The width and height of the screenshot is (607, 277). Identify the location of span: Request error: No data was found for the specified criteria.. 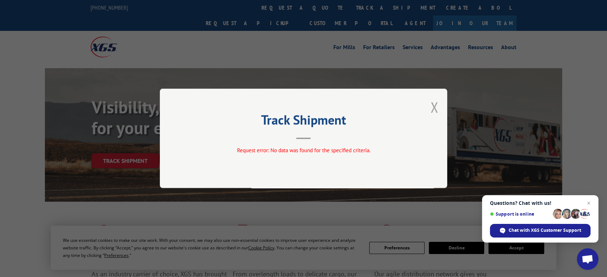
(303, 150).